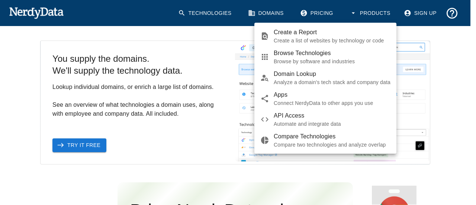 The height and width of the screenshot is (205, 476). Describe the element at coordinates (332, 137) in the screenshot. I see `span: Compare Technologies` at that location.